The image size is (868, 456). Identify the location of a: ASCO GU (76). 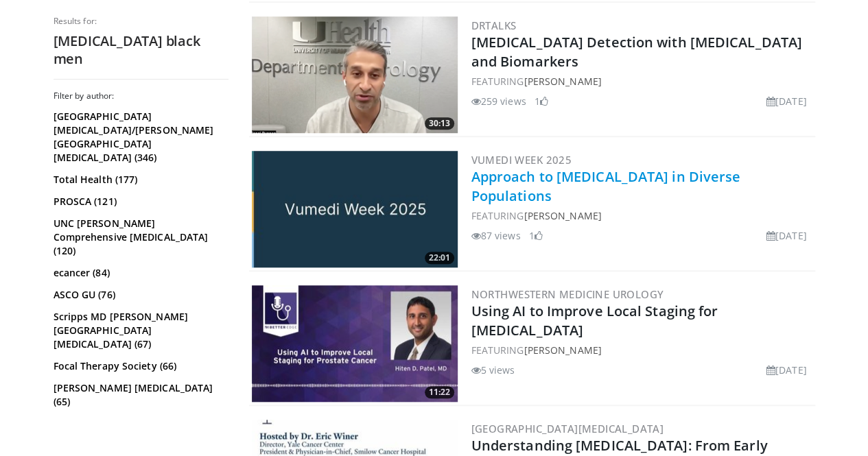
(139, 295).